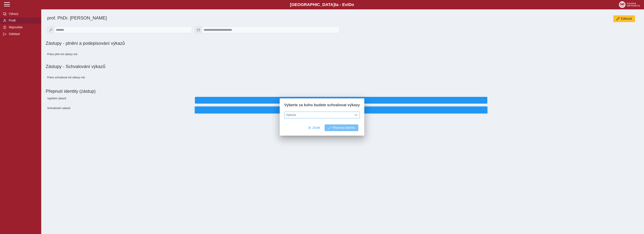  Describe the element at coordinates (23, 21) in the screenshot. I see `span: Profil` at that location.